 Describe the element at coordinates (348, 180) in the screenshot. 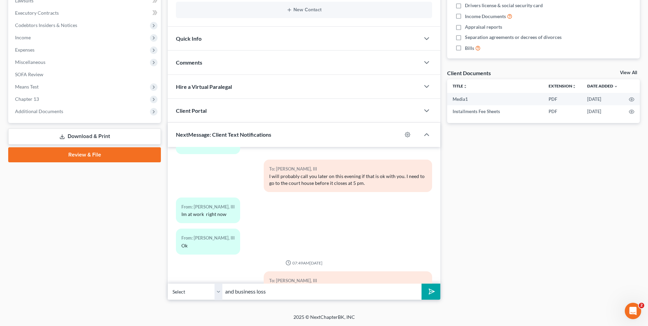

I see `div: I will probably call you later on this evening if that is ok with you. I need to go to the court ...` at that location.